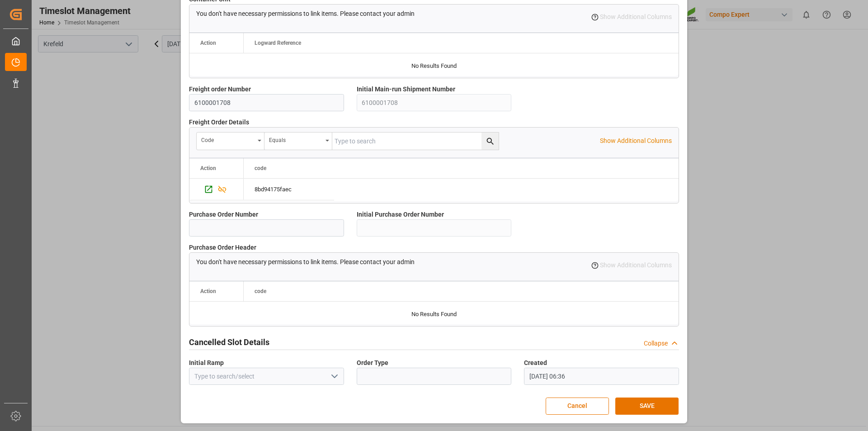 Image resolution: width=868 pixels, height=431 pixels. What do you see at coordinates (372, 363) in the screenshot?
I see `span: Order Type` at bounding box center [372, 363].